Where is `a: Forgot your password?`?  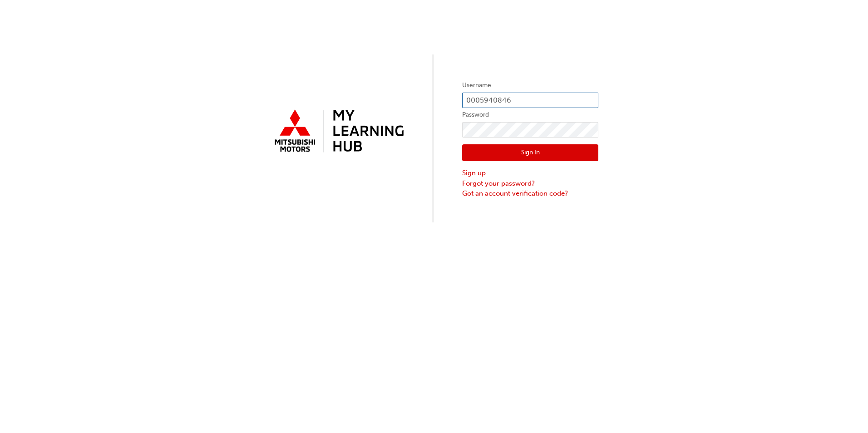
a: Forgot your password? is located at coordinates (530, 183).